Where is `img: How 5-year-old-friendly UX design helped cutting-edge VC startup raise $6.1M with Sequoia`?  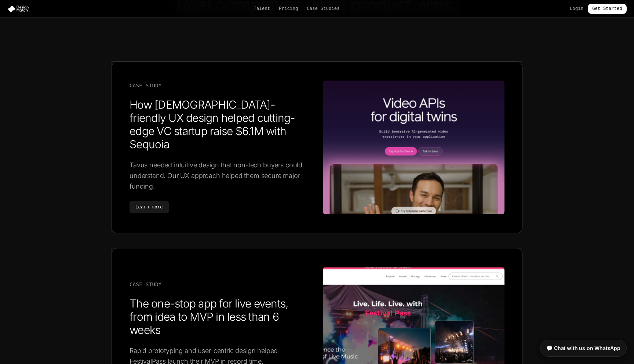
img: How 5-year-old-friendly UX design helped cutting-edge VC startup raise $6.1M with Sequoia is located at coordinates (413, 147).